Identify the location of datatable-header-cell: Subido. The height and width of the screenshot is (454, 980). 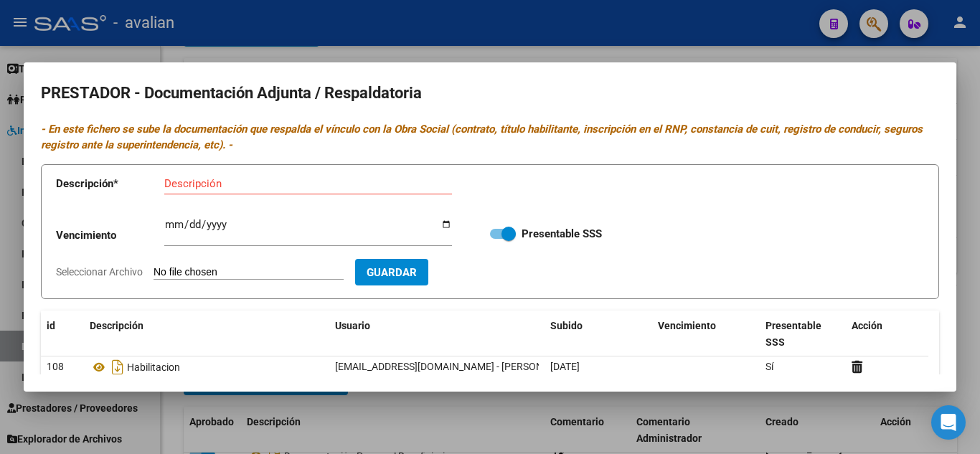
(598, 334).